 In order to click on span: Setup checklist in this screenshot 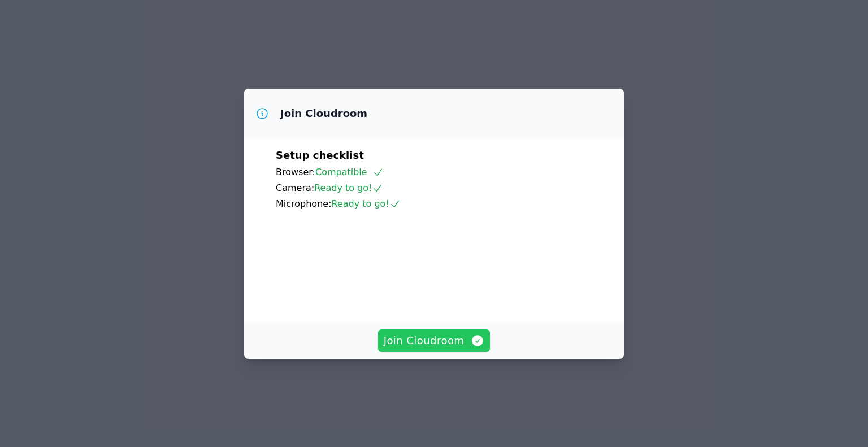, I will do `click(320, 155)`.